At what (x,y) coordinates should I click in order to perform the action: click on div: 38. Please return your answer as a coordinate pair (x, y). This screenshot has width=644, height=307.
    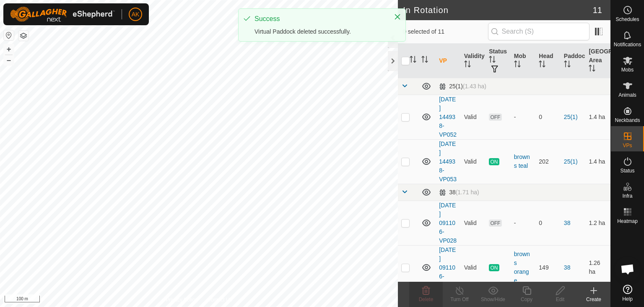
    Looking at the image, I should click on (459, 192).